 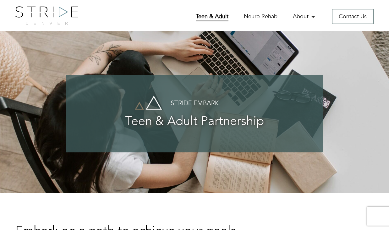 I want to click on a: About, so click(x=304, y=16).